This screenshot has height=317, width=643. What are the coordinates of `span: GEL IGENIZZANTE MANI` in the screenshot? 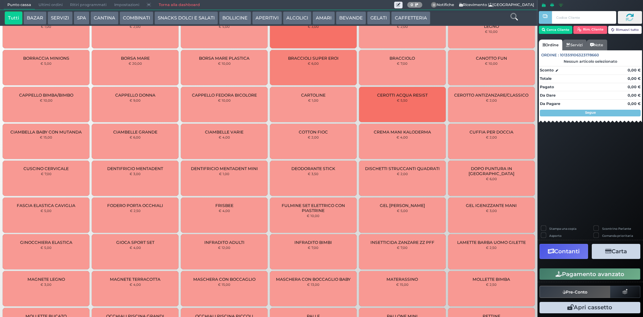 It's located at (491, 205).